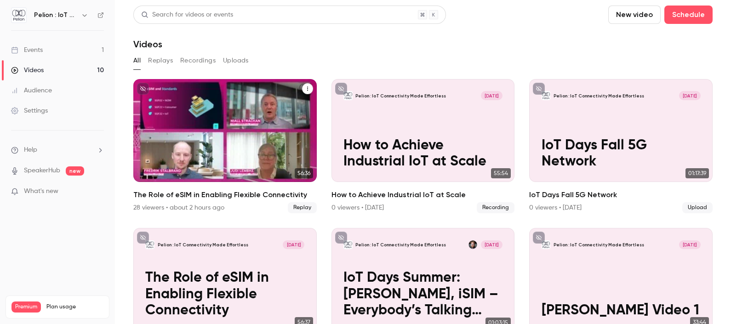 The image size is (731, 324). Describe the element at coordinates (41, 191) in the screenshot. I see `span: What's new` at that location.